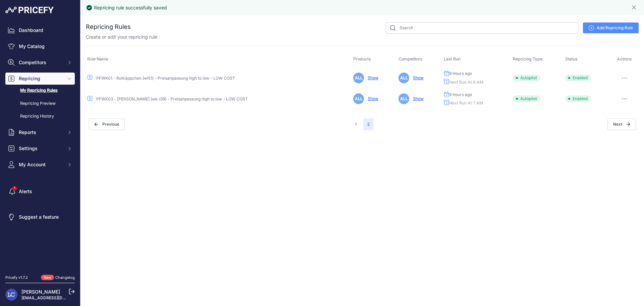  What do you see at coordinates (635, 7) in the screenshot?
I see `button: Close` at bounding box center [635, 7].